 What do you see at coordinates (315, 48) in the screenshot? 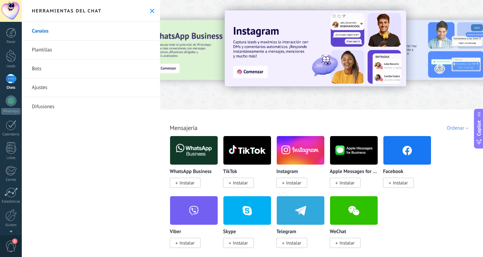
I see `img: Slide 1` at bounding box center [315, 48].